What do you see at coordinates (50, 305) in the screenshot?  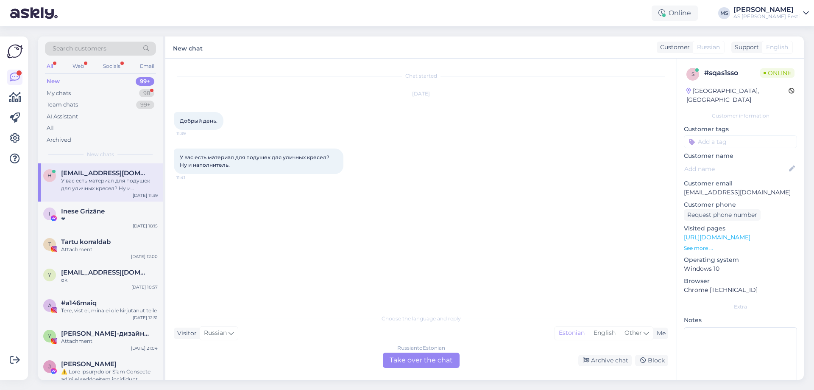 I see `span: a` at bounding box center [50, 305].